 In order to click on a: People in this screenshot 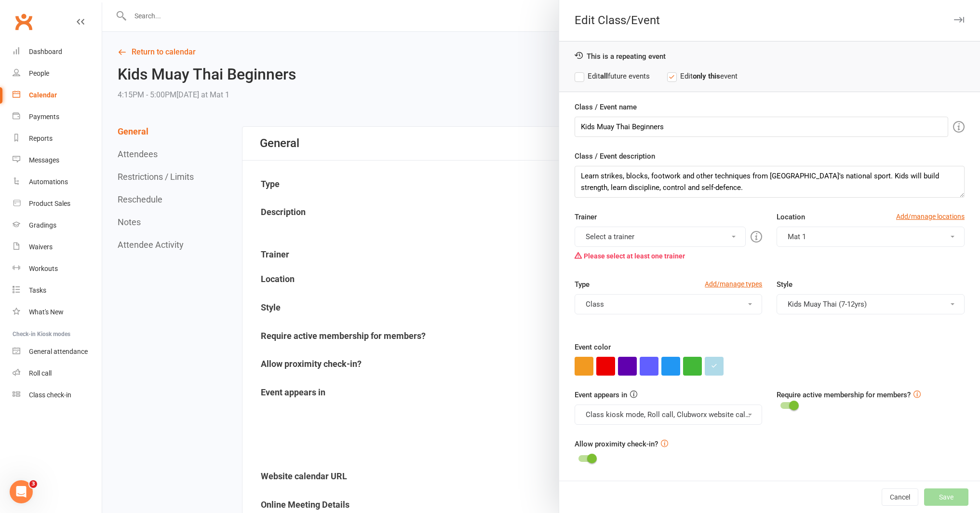, I will do `click(57, 73)`.